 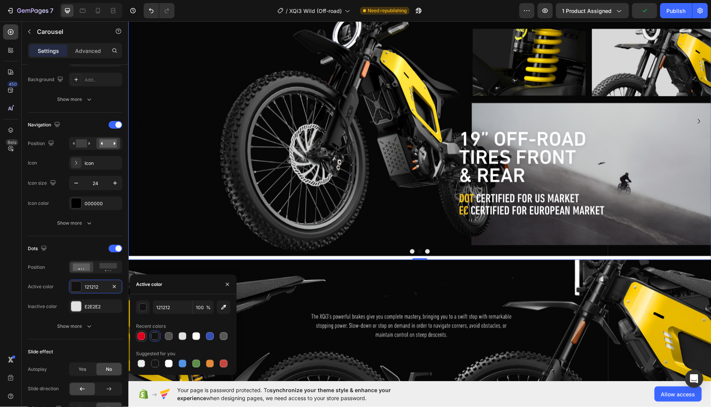 What do you see at coordinates (676, 11) in the screenshot?
I see `button: Publish` at bounding box center [676, 11].